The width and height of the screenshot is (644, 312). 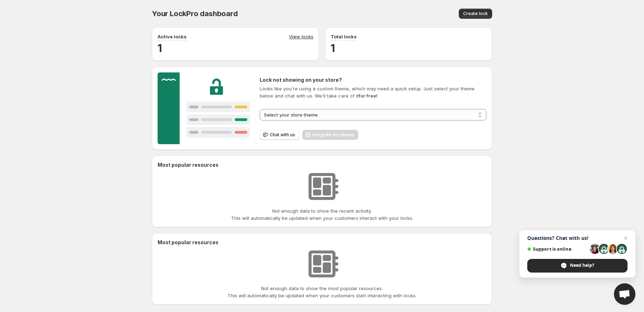 I want to click on button: Create lock, so click(x=475, y=14).